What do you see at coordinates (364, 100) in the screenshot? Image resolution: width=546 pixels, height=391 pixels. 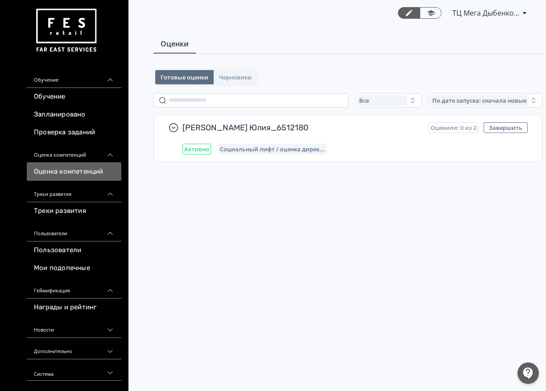 I see `span: Все` at bounding box center [364, 100].